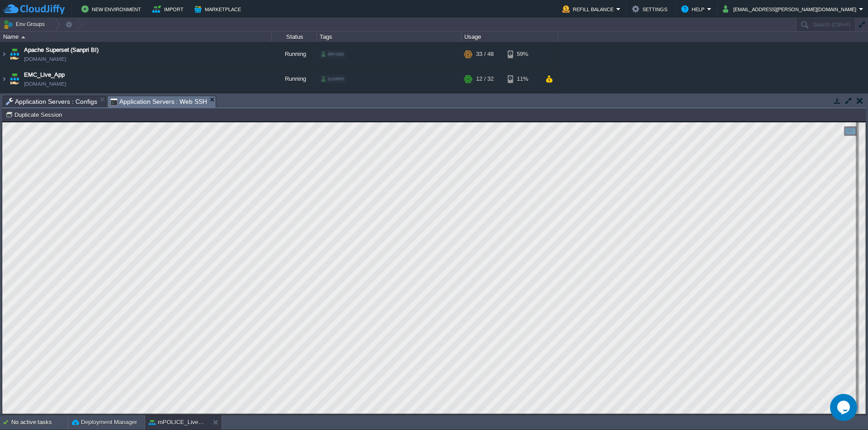 Image resolution: width=868 pixels, height=430 pixels. What do you see at coordinates (158, 101) in the screenshot?
I see `span: Application Servers : Web SSH` at bounding box center [158, 101].